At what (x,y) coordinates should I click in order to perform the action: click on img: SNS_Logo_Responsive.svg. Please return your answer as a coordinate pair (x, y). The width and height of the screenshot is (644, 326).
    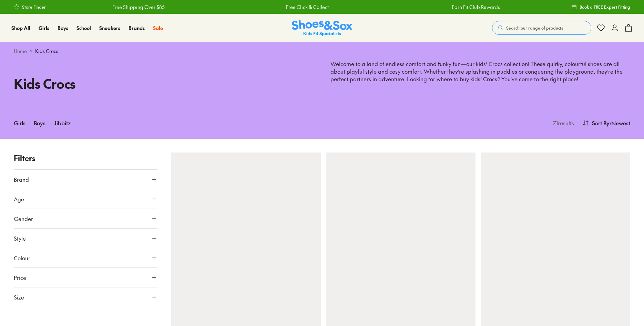
    Looking at the image, I should click on (322, 28).